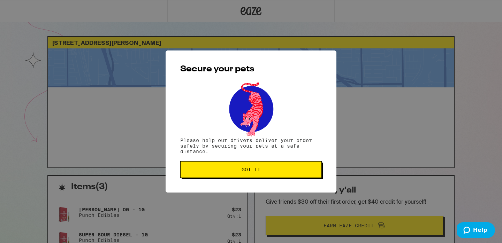  Describe the element at coordinates (251, 69) in the screenshot. I see `h2: Secure your pets` at that location.